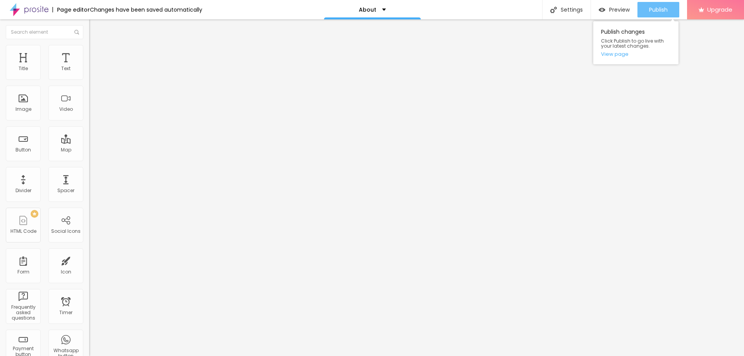 Image resolution: width=744 pixels, height=356 pixels. What do you see at coordinates (23, 109) in the screenshot?
I see `div: Image` at bounding box center [23, 109].